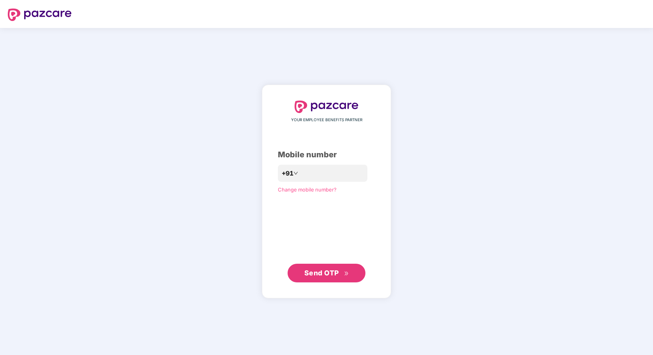 The height and width of the screenshot is (355, 653). Describe the element at coordinates (307, 190) in the screenshot. I see `a: Change mobile number?` at that location.